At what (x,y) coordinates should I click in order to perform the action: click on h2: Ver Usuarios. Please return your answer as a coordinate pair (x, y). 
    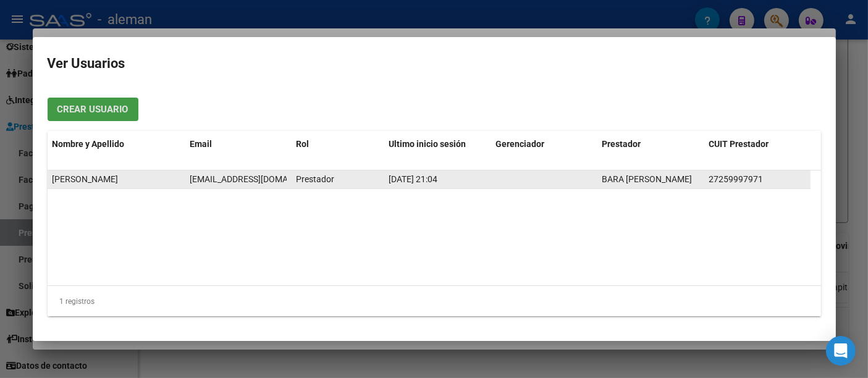
    Looking at the image, I should click on (434, 64).